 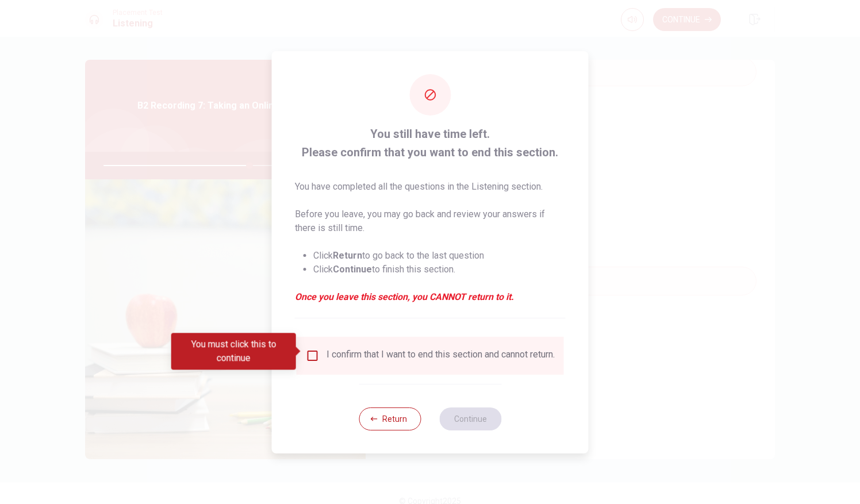 What do you see at coordinates (353, 269) in the screenshot?
I see `strong: Continue` at bounding box center [353, 269].